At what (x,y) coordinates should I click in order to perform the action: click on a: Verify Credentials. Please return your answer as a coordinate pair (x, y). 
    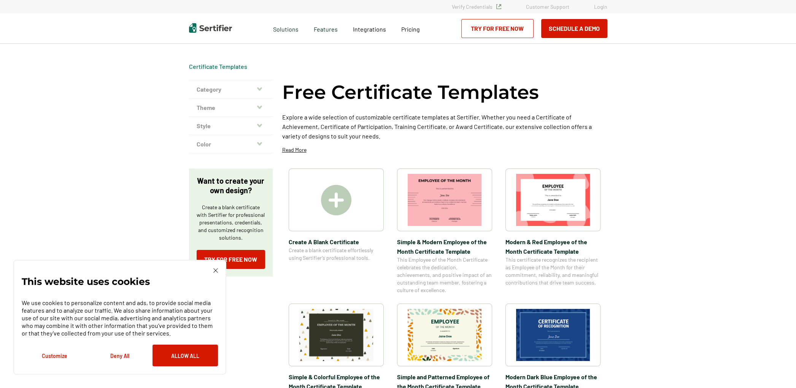
    Looking at the image, I should click on (477, 6).